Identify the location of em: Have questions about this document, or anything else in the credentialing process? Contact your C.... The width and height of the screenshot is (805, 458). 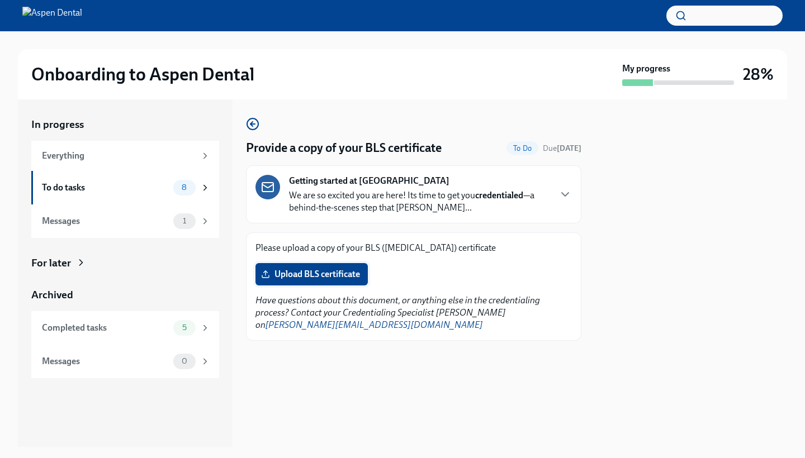
(397, 312).